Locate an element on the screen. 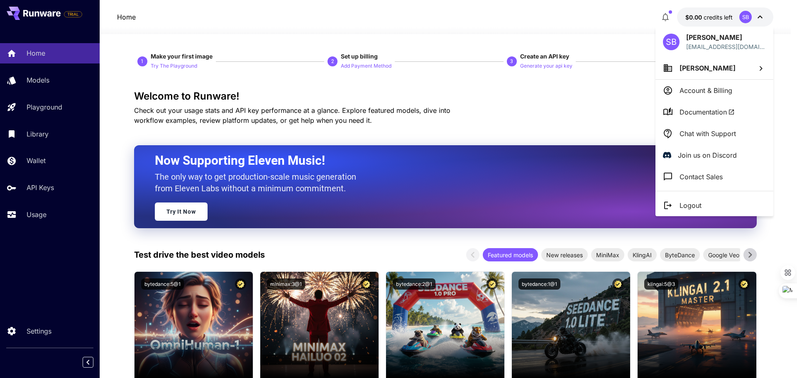 The image size is (797, 378). p: Chat with Support is located at coordinates (708, 134).